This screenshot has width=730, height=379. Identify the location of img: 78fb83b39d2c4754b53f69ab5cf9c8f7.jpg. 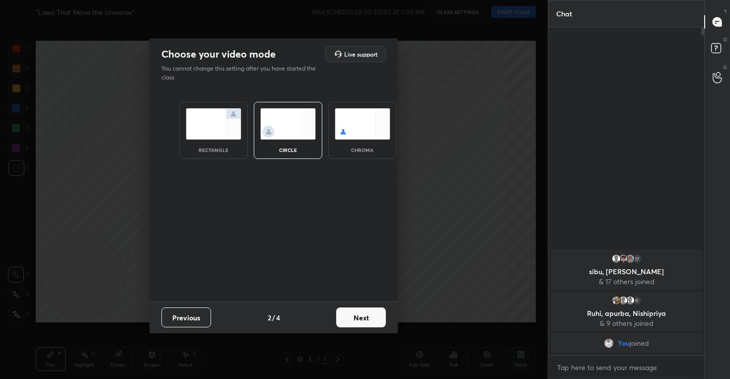
(629, 259).